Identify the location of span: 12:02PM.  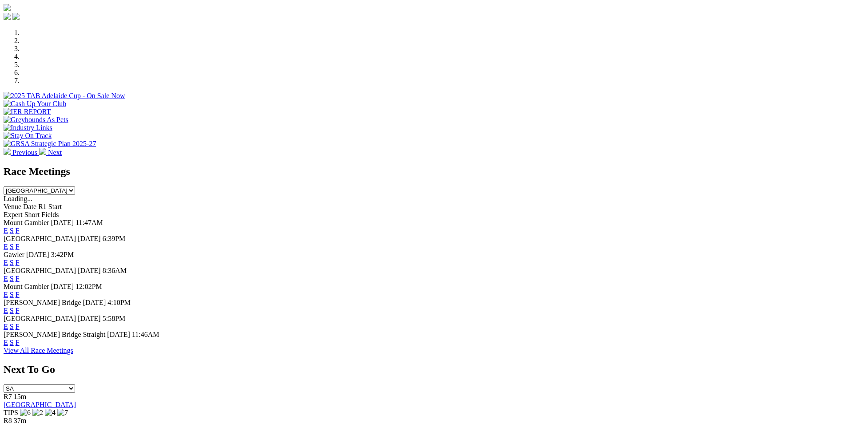
(89, 286).